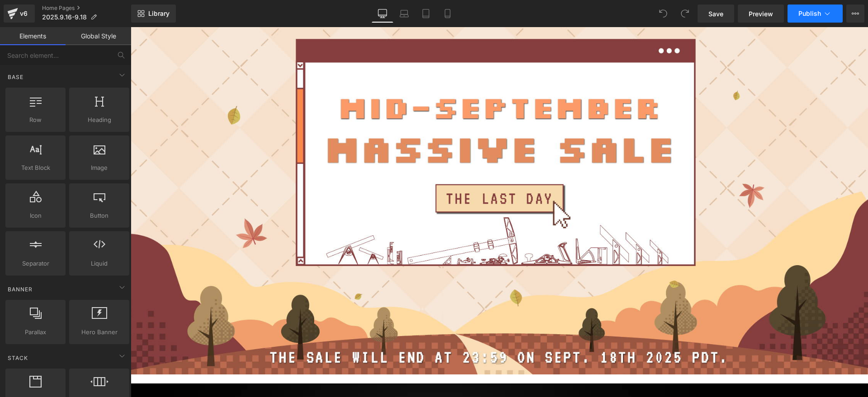  What do you see at coordinates (816, 14) in the screenshot?
I see `button: Publish` at bounding box center [816, 14].